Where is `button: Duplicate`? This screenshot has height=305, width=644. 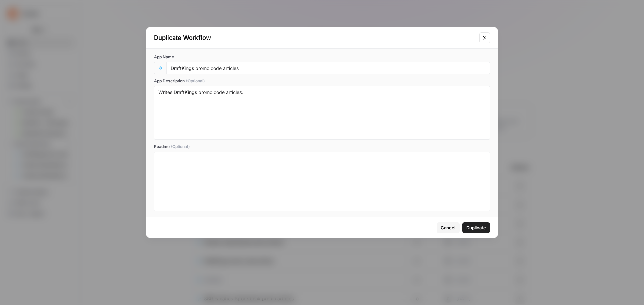 button: Duplicate is located at coordinates (476, 228).